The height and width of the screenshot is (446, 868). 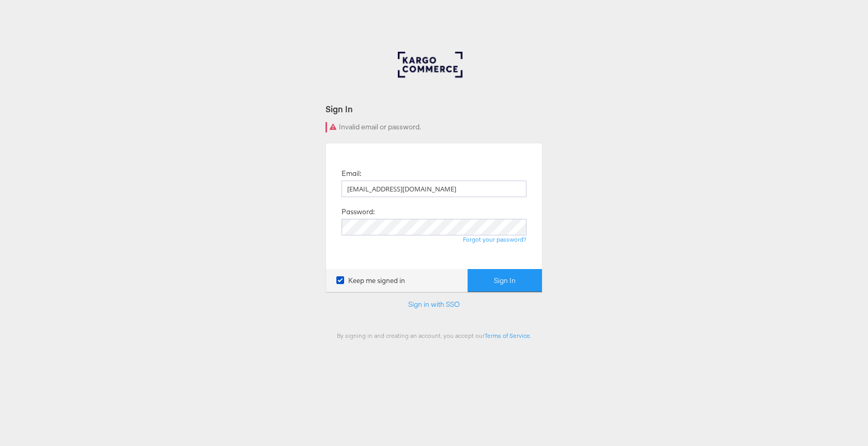 I want to click on div: By signing in and creating an account, you accept our ., so click(x=434, y=335).